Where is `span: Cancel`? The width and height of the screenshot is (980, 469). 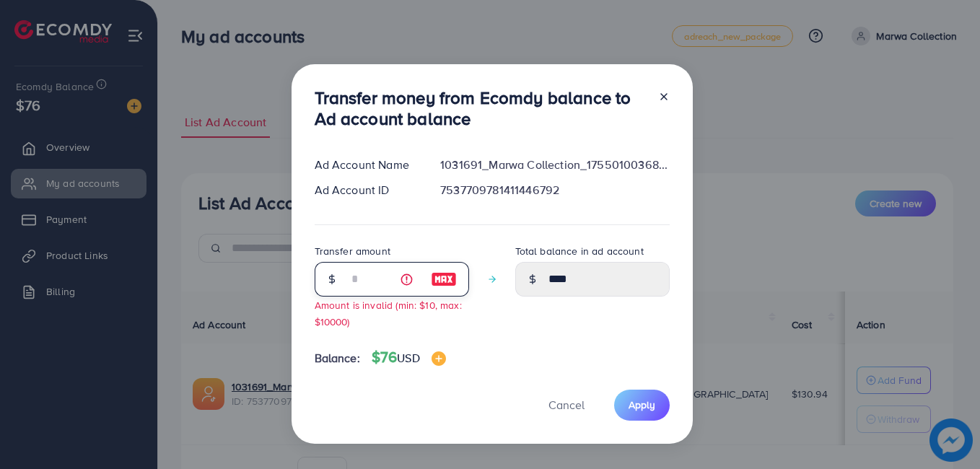 span: Cancel is located at coordinates (567, 404).